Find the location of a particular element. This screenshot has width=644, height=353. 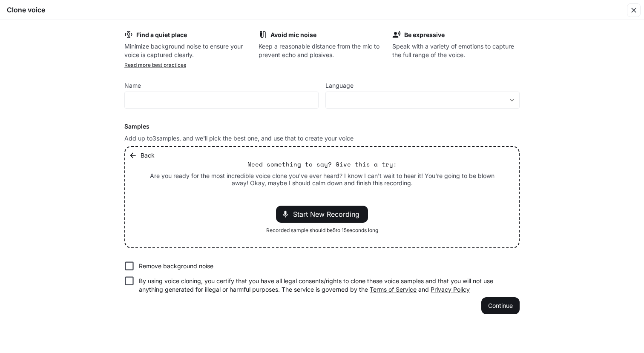

button: Continue is located at coordinates (500, 306).